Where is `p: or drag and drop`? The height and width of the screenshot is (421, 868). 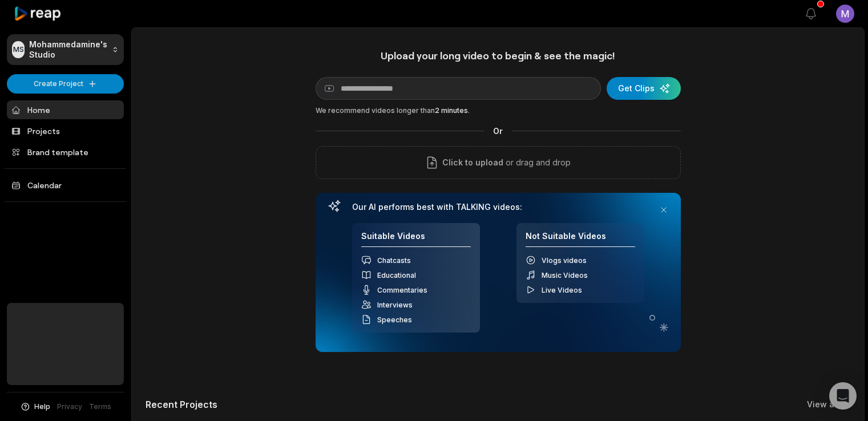 p: or drag and drop is located at coordinates (537, 162).